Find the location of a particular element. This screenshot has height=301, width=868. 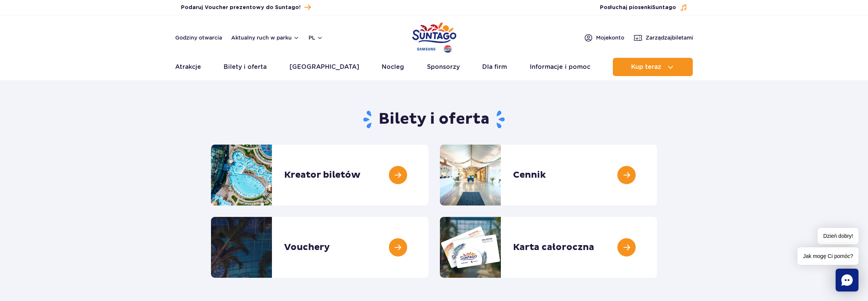

button: pl is located at coordinates (316, 38).